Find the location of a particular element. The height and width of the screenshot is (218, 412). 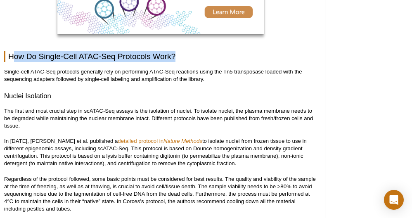

p: Single-cell ATAC-Seq protocols generally rely on performing ATAC-Seq reactions using the Tn5 tran... is located at coordinates (160, 75).